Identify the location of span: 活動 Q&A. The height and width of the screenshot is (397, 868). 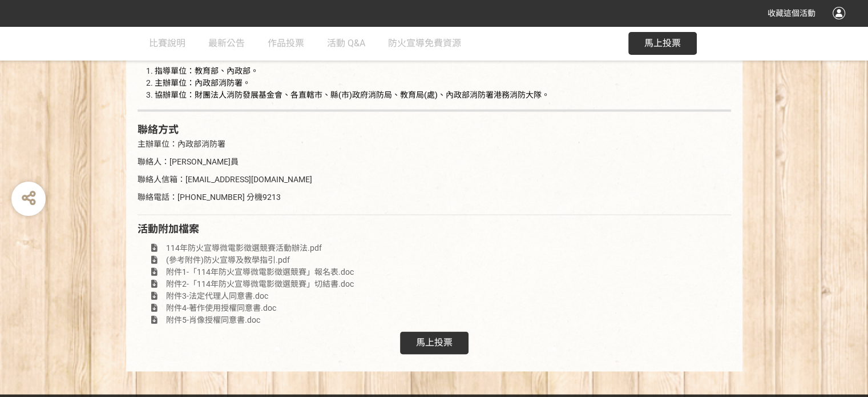
(346, 43).